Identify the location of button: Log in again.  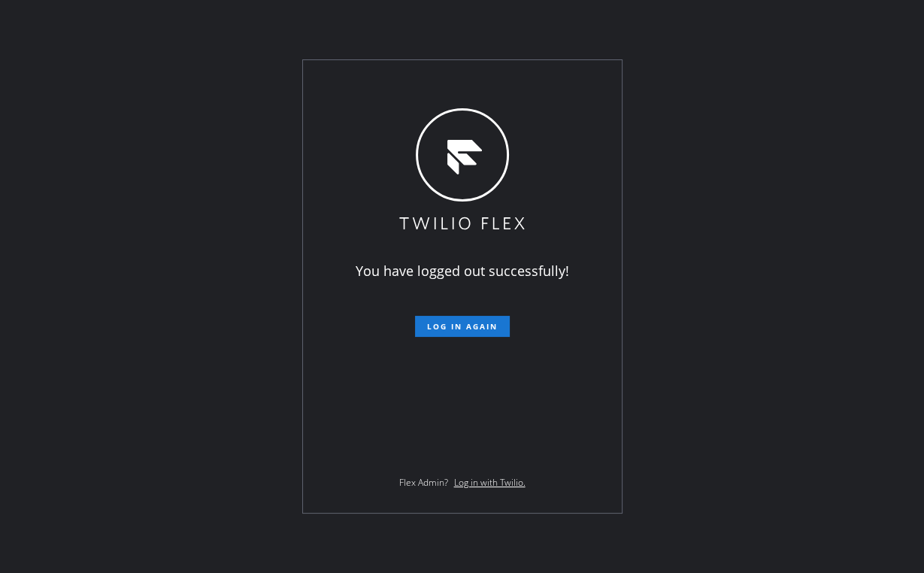
(462, 326).